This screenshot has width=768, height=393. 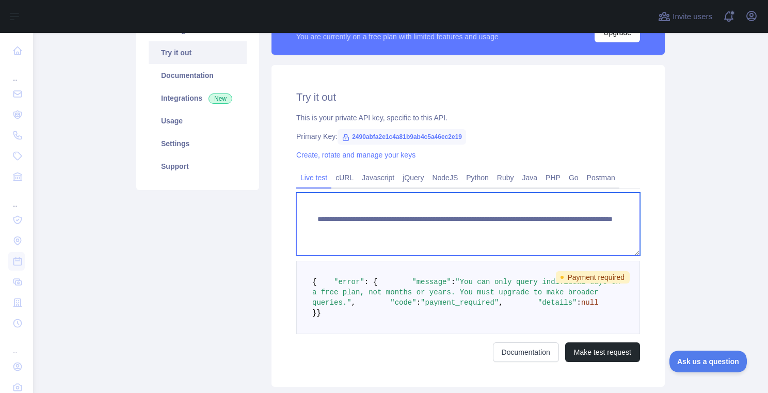 I want to click on button: Invite users, so click(x=685, y=17).